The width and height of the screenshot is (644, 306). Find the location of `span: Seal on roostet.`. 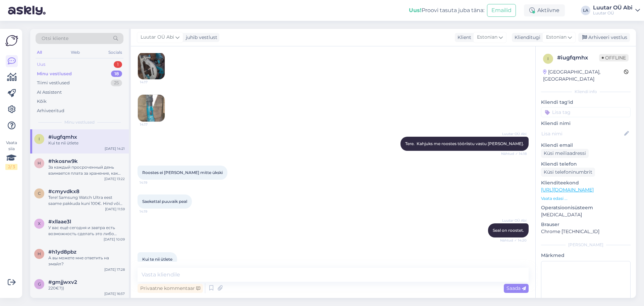

span: Seal on roostet. is located at coordinates (508, 230).